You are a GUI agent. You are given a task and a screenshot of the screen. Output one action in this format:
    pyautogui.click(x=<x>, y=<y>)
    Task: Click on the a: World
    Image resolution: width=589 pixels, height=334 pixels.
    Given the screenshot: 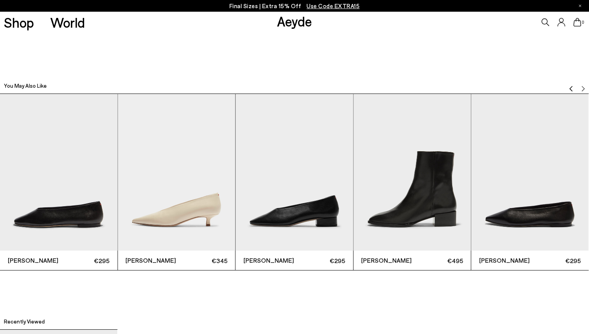 What is the action you would take?
    pyautogui.click(x=67, y=22)
    